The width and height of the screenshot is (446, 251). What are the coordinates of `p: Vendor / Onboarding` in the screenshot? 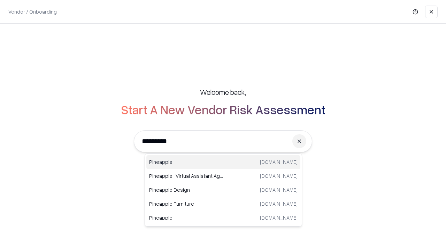 It's located at (32, 11).